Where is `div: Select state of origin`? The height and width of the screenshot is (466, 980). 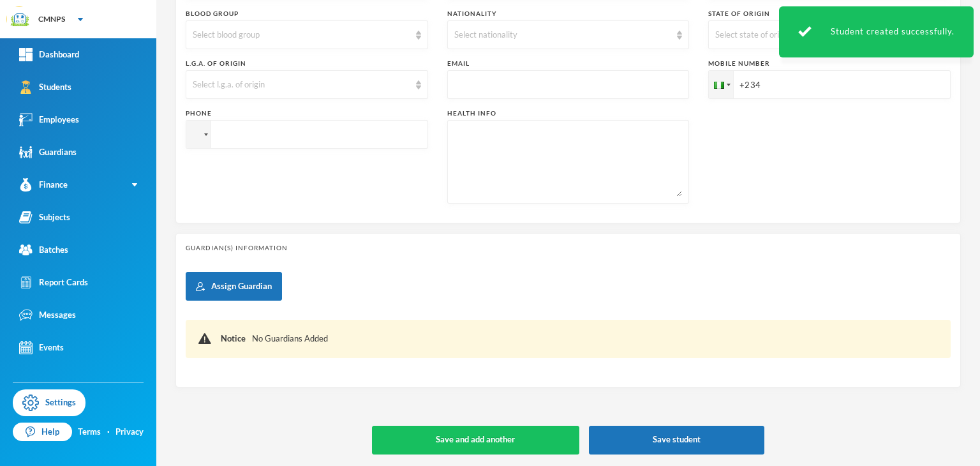 div: Select state of origin is located at coordinates (824, 35).